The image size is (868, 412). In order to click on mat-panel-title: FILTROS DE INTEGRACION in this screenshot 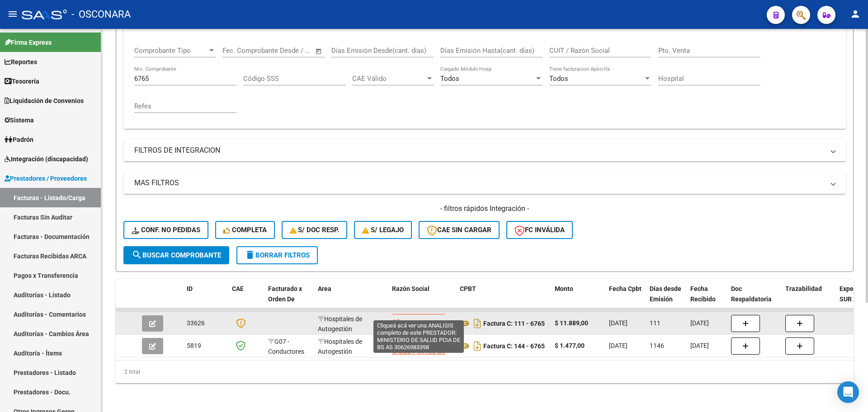, I will do `click(479, 150)`.